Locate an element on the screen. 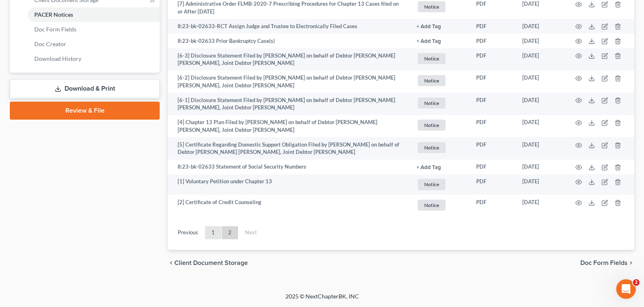 This screenshot has height=307, width=644. span: 2 is located at coordinates (637, 282).